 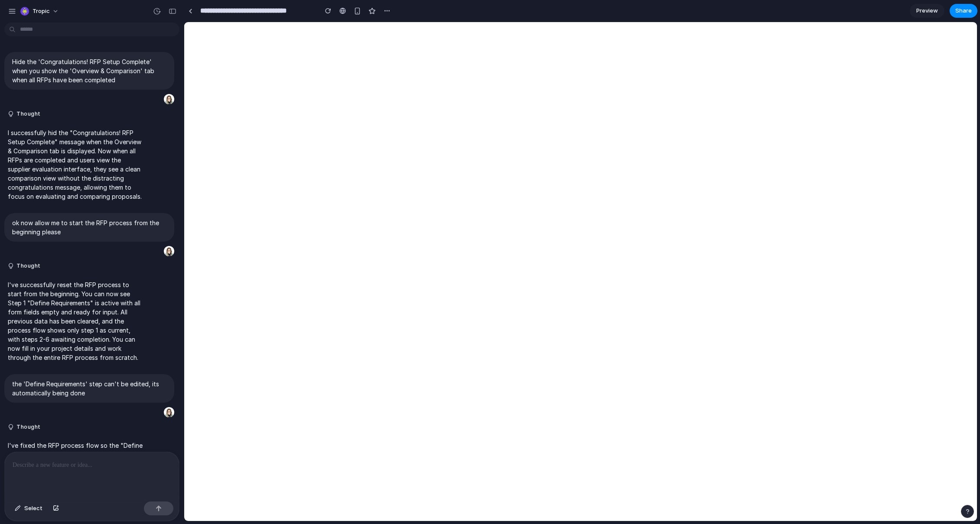 I want to click on span: Share, so click(x=963, y=10).